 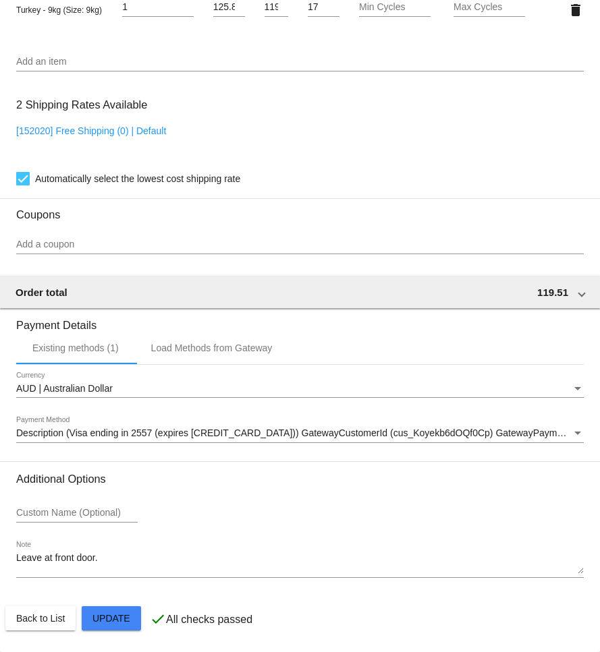 I want to click on span: Update, so click(x=111, y=619).